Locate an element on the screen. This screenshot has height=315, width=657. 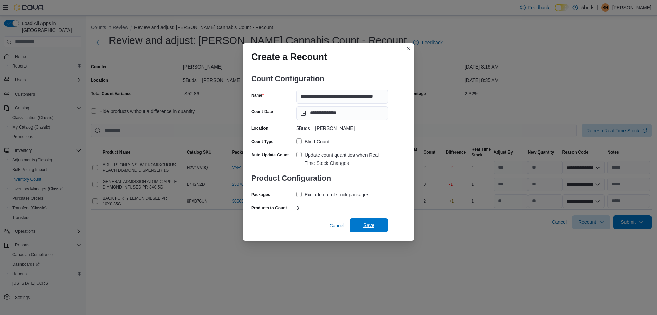
label: Count Date is located at coordinates (262, 112).